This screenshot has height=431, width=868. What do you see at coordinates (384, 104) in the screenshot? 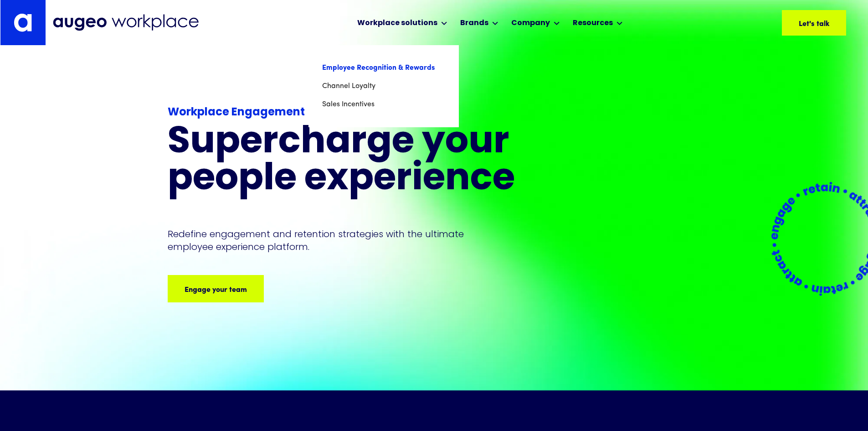
I see `a: Sales Incentives` at bounding box center [384, 104].